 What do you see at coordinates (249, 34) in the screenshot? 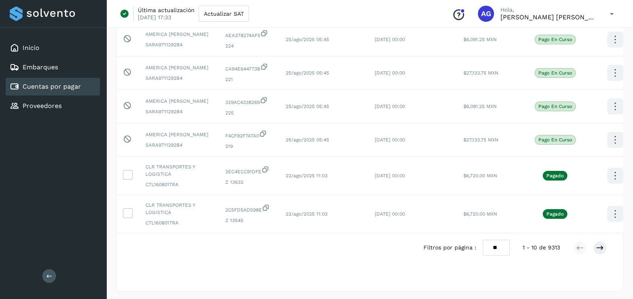
I see `span: AEA378274AF5` at bounding box center [249, 34].